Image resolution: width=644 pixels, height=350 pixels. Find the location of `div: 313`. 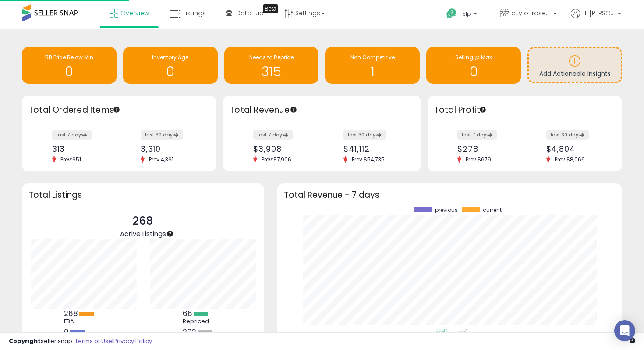

div: 313 is located at coordinates (82, 149).